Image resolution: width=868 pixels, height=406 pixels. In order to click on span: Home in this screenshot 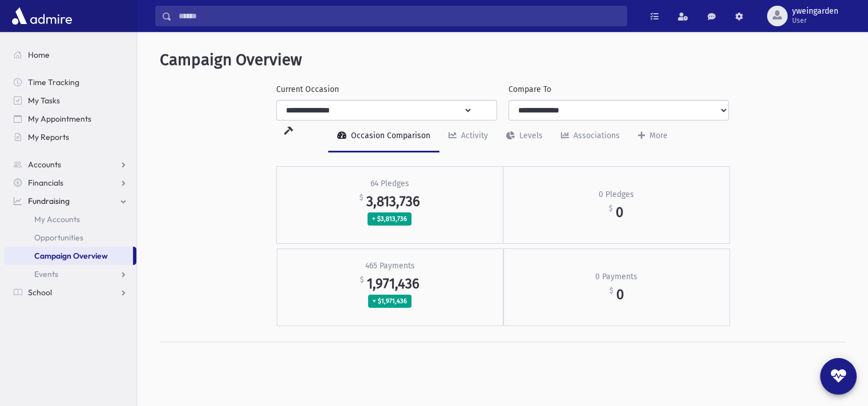, I will do `click(39, 55)`.